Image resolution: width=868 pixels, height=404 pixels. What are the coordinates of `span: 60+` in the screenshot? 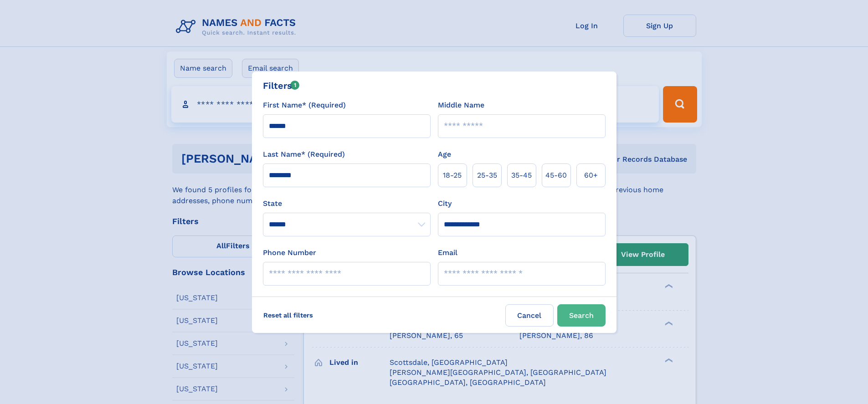 It's located at (591, 176).